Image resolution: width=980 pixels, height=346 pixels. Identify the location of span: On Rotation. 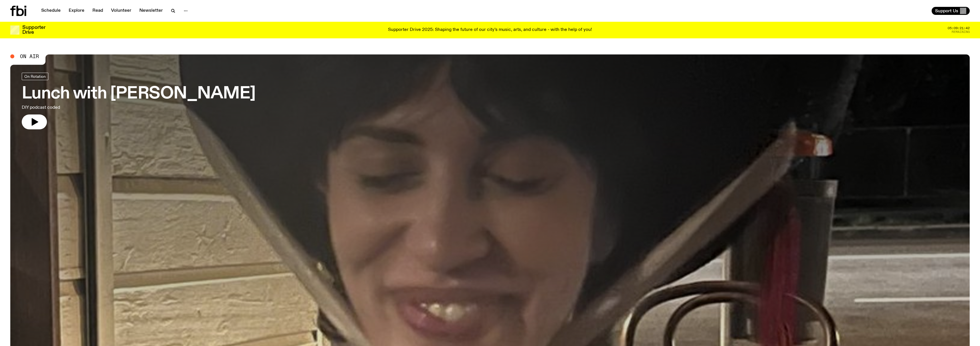
(35, 76).